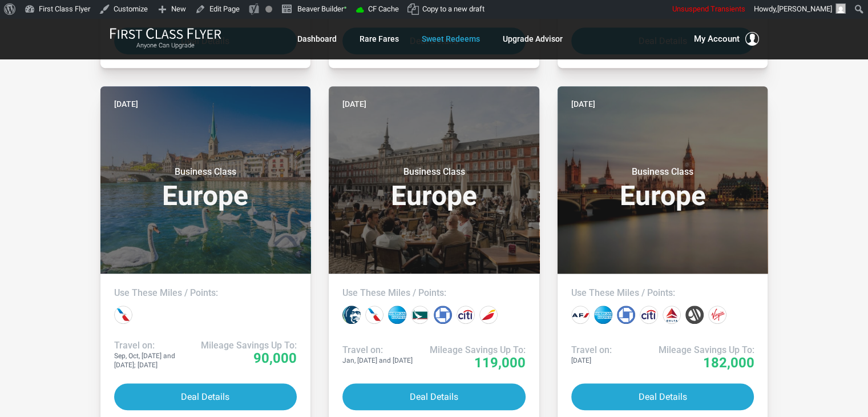 Image resolution: width=868 pixels, height=417 pixels. Describe the element at coordinates (718, 314) in the screenshot. I see `div: Virgin Atlantic miles` at that location.